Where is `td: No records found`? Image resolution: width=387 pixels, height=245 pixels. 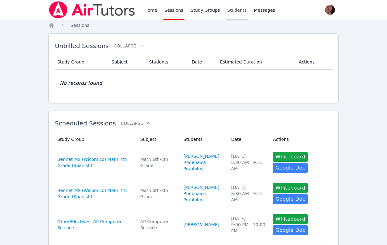 td: No records found is located at coordinates (193, 83).